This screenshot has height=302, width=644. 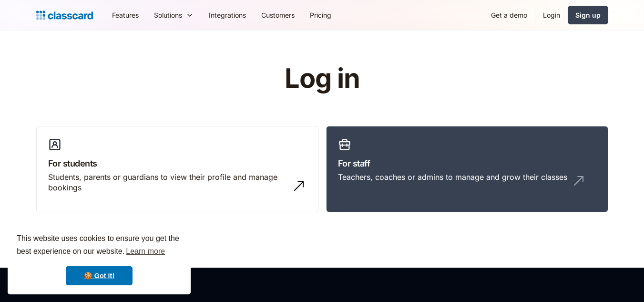 I want to click on a: For studentsStudents, parents or guardians to view their profile and manage bookings, so click(x=177, y=169).